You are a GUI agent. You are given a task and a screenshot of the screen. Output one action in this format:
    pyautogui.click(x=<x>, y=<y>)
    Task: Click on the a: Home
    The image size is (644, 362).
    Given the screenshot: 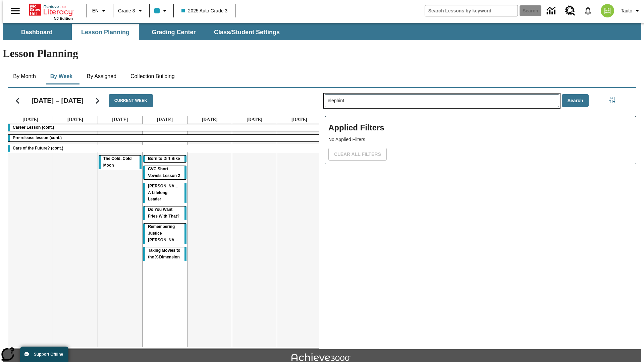 What is the action you would take?
    pyautogui.click(x=51, y=10)
    